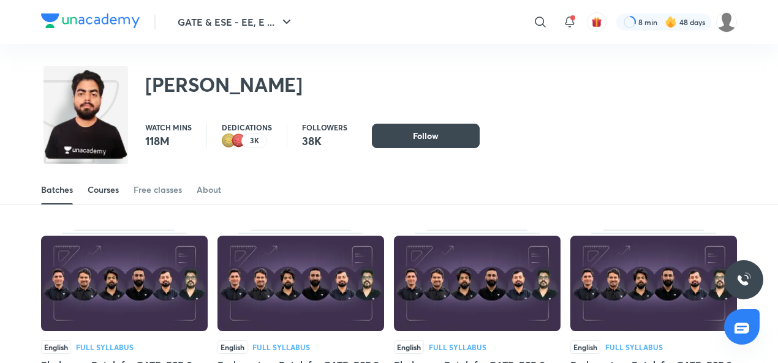 This screenshot has width=778, height=363. Describe the element at coordinates (86, 114) in the screenshot. I see `img: class` at that location.